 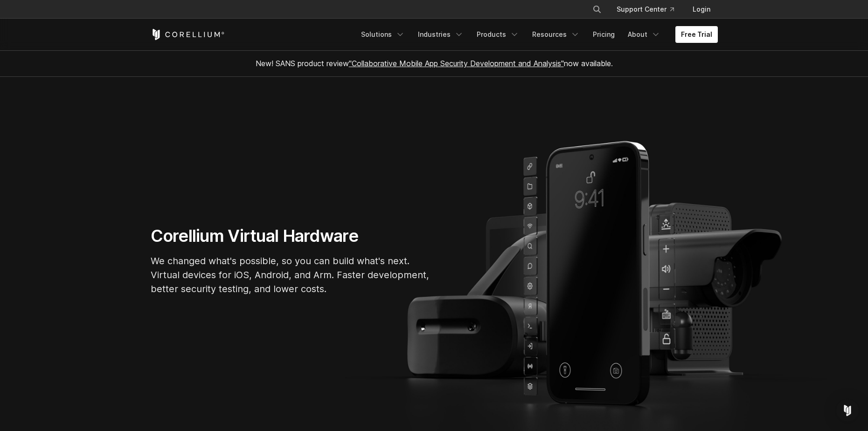 I want to click on p: We changed what's possible, so you can build what's next. Virtual devices for iOS, Android, and A..., so click(x=290, y=275).